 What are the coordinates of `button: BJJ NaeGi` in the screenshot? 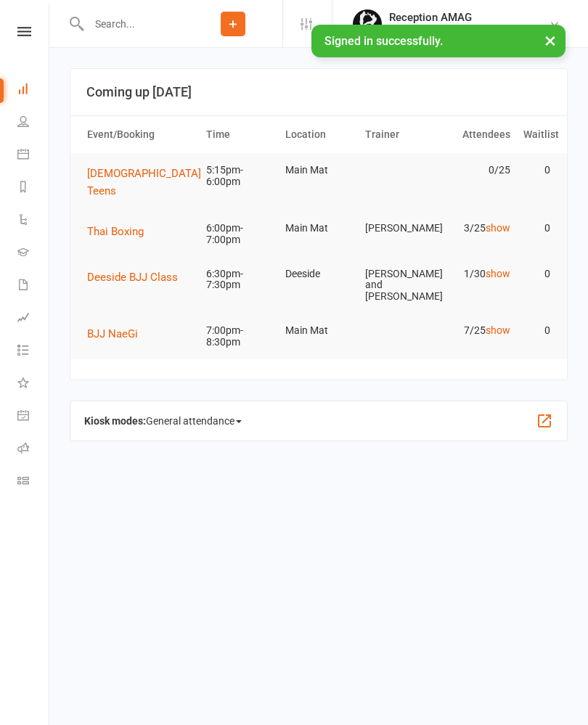 It's located at (118, 334).